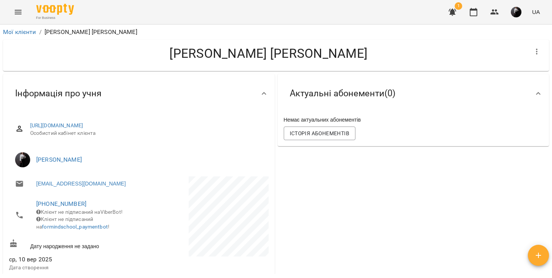 The image size is (552, 278). What do you see at coordinates (20, 32) in the screenshot?
I see `a: Мої клієнти` at bounding box center [20, 32].